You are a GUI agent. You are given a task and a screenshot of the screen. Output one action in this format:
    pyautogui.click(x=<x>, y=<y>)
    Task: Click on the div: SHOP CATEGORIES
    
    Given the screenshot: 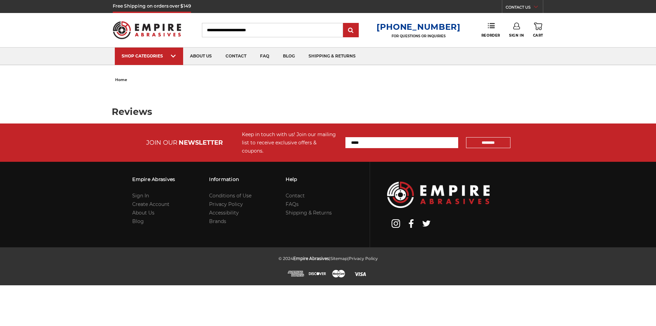 What is the action you would take?
    pyautogui.click(x=149, y=56)
    